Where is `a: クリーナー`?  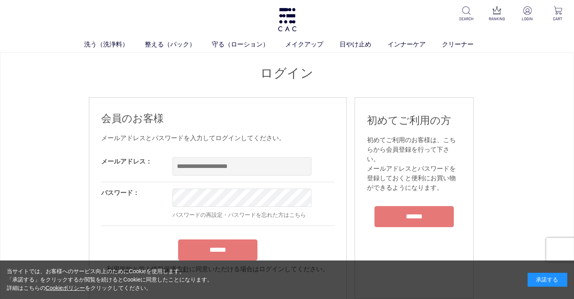 a: クリーナー is located at coordinates (466, 44).